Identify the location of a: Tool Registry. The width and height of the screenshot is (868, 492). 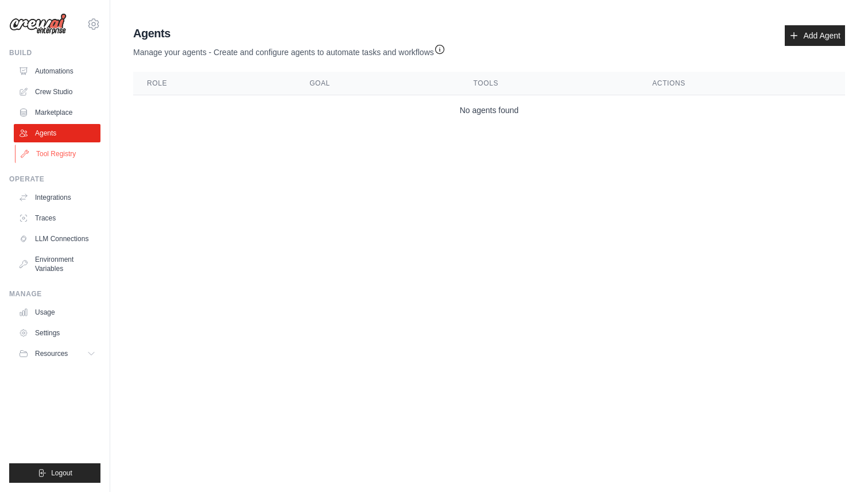
(58, 153).